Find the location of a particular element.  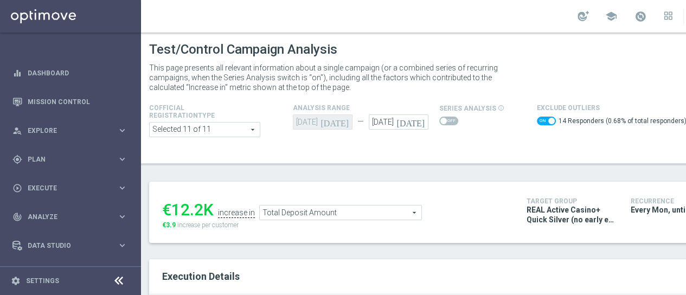

button: Data Studio keyboard_arrow_right is located at coordinates (70, 246).